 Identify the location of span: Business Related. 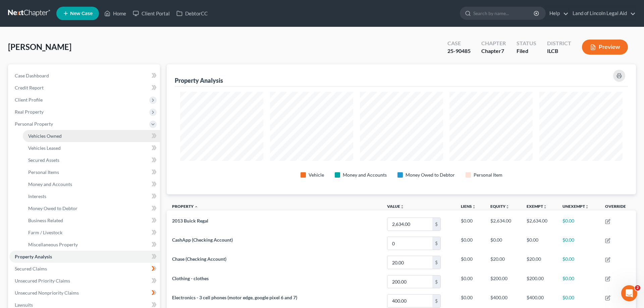
(46, 220).